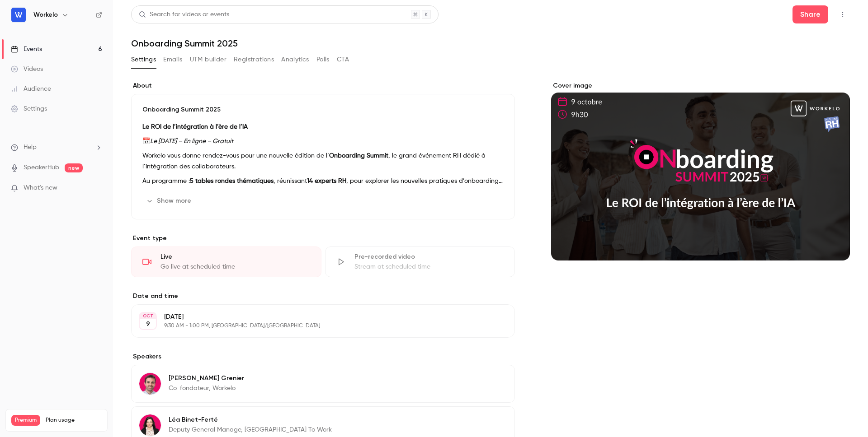 Image resolution: width=868 pixels, height=437 pixels. I want to click on strong: Onboarding Summit, so click(358, 156).